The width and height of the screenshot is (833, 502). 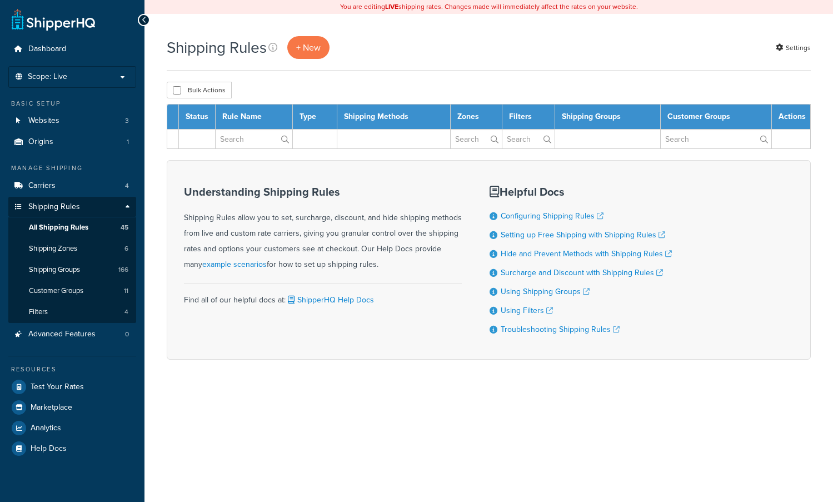 I want to click on a: Origins 1, so click(x=72, y=142).